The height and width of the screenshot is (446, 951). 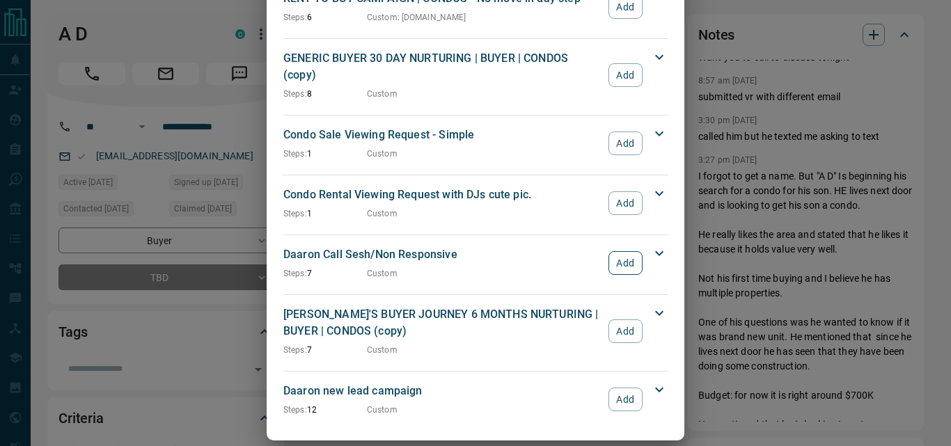 What do you see at coordinates (442, 67) in the screenshot?
I see `p: GENERIC BUYER 30 DAY NURTURING | BUYER | CONDOS (copy)` at bounding box center [442, 67].